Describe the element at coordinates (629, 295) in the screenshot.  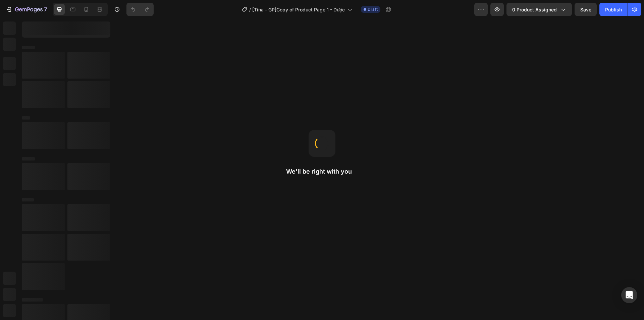
I see `div: Open Intercom Messenger` at that location.